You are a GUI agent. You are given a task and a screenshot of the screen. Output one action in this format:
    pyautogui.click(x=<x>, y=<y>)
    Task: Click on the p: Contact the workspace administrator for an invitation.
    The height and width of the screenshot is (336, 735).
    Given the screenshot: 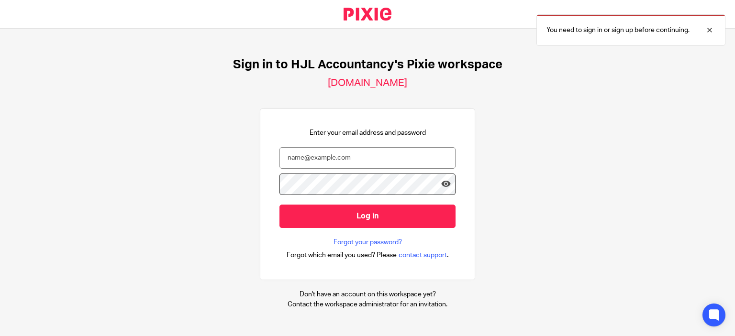 What is the action you would take?
    pyautogui.click(x=367, y=305)
    